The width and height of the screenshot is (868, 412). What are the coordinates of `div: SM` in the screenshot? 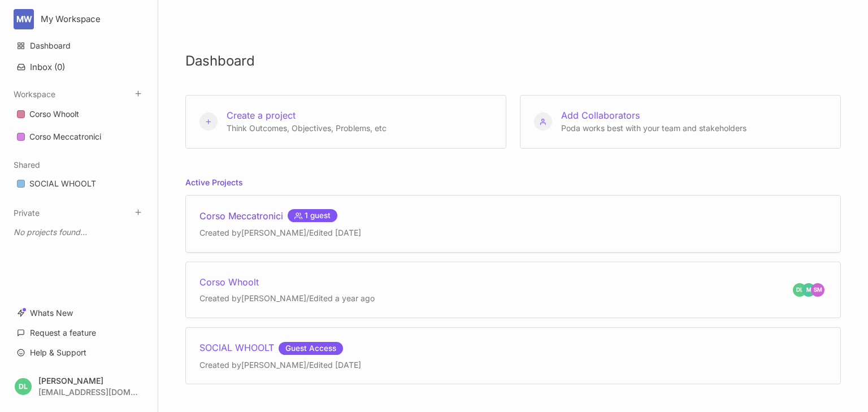 It's located at (818, 290).